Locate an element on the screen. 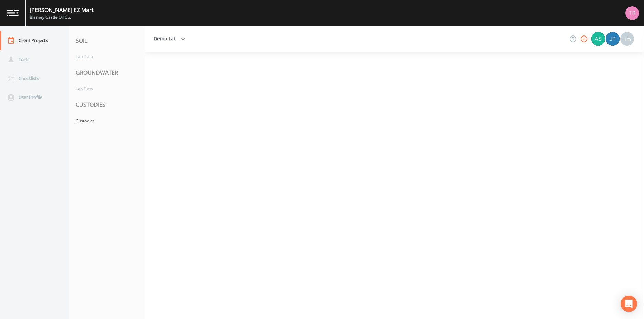 Image resolution: width=644 pixels, height=319 pixels. div: GROUNDWATER is located at coordinates (107, 73).